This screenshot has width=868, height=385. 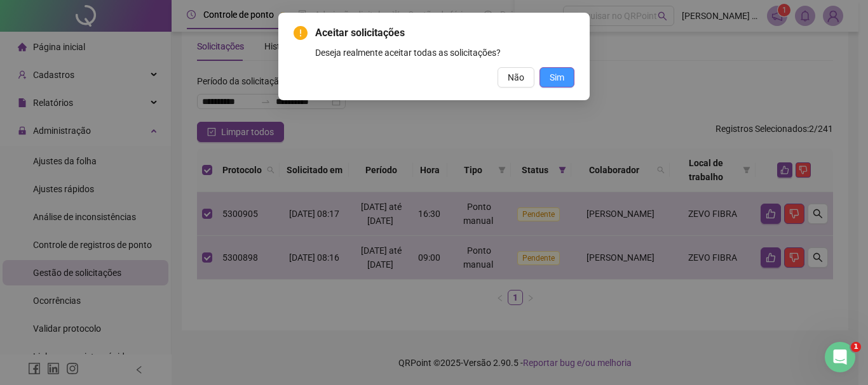 What do you see at coordinates (557, 77) in the screenshot?
I see `span: Sim` at bounding box center [557, 77].